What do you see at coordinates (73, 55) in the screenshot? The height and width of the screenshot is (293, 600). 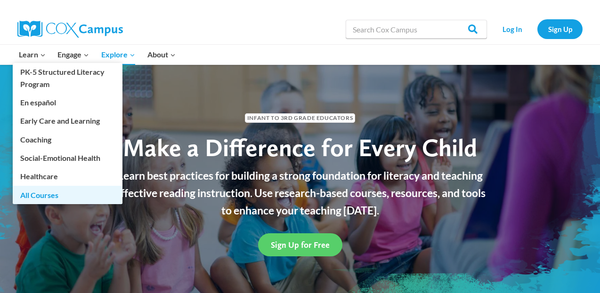 I see `button: Child menu of Engage` at bounding box center [73, 55].